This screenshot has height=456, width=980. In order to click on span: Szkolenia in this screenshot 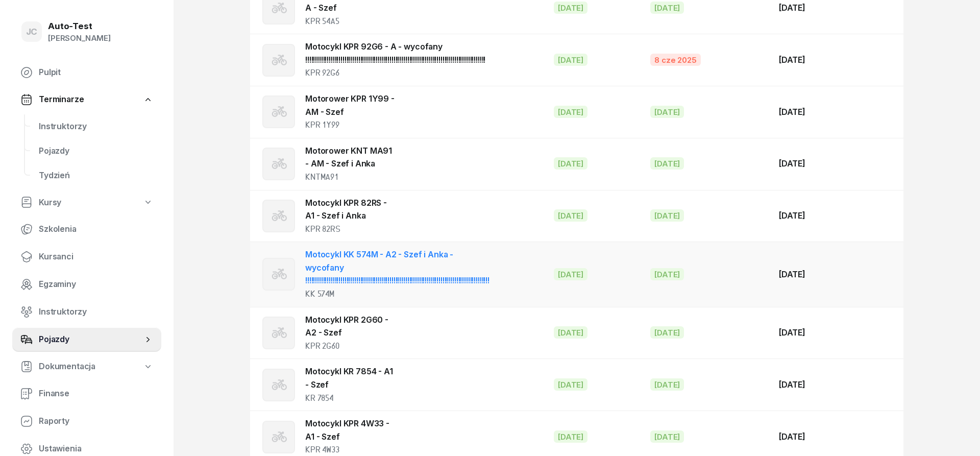, I will do `click(96, 229)`.